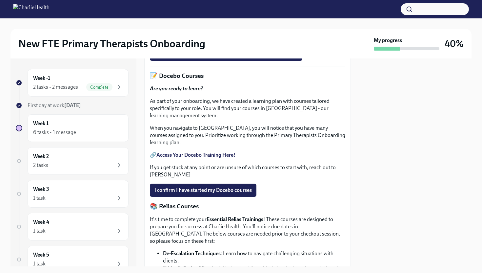 The width and height of the screenshot is (482, 273). I want to click on strong: My progress, so click(388, 40).